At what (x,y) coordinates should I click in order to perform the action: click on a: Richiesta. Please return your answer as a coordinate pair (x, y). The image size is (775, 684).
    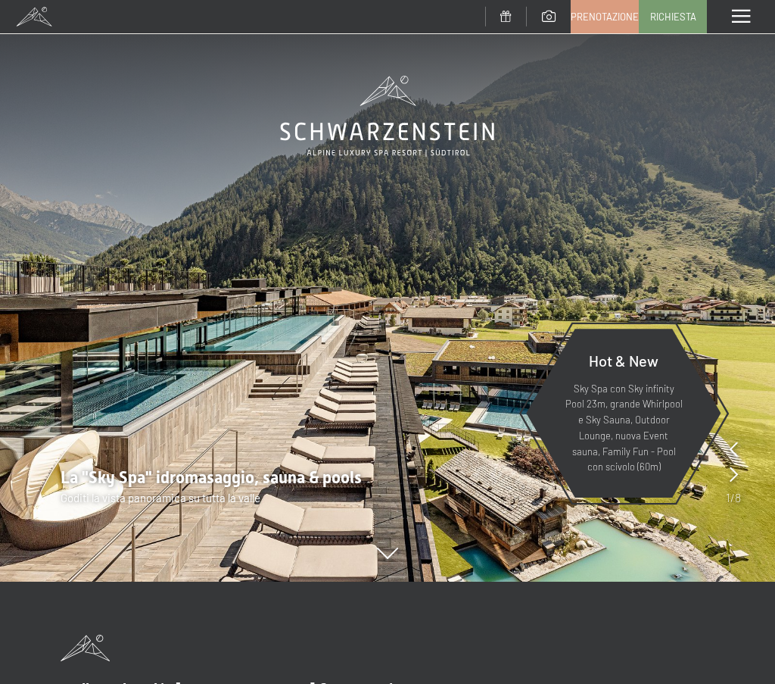
    Looking at the image, I should click on (673, 17).